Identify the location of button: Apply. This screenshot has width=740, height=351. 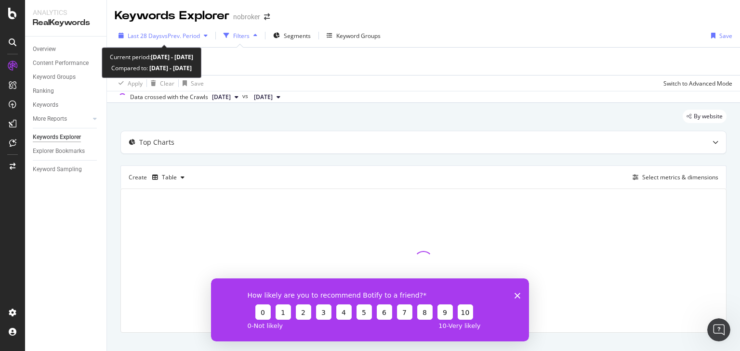
(129, 83).